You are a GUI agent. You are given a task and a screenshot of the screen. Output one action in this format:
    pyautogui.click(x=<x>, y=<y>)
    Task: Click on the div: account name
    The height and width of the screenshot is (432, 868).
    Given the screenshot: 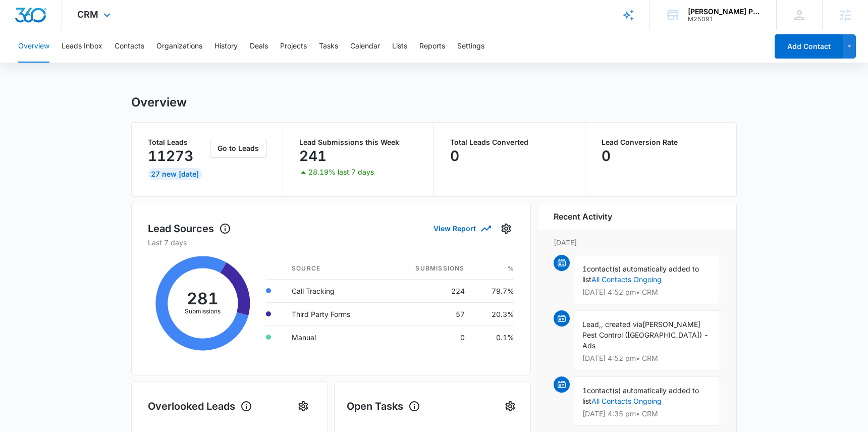 What is the action you would take?
    pyautogui.click(x=725, y=12)
    